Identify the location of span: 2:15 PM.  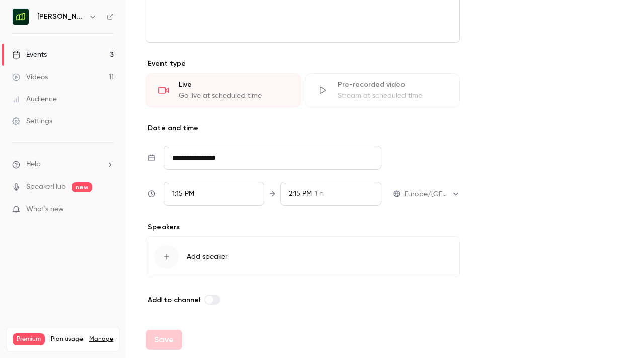
(300, 193).